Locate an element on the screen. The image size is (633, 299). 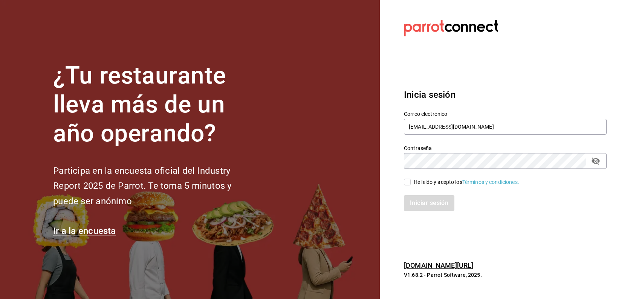
h2: Participa en la encuesta oficial del Industry Report 2025 de Parrot. Te toma 5 minutos y puede se... is located at coordinates (155, 186).